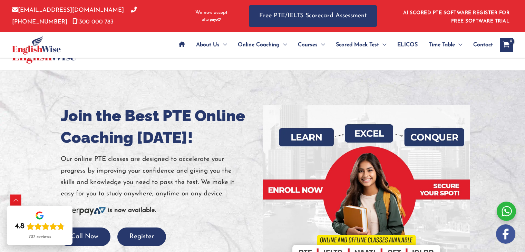  What do you see at coordinates (93, 22) in the screenshot?
I see `a: 1300 000 783` at bounding box center [93, 22].